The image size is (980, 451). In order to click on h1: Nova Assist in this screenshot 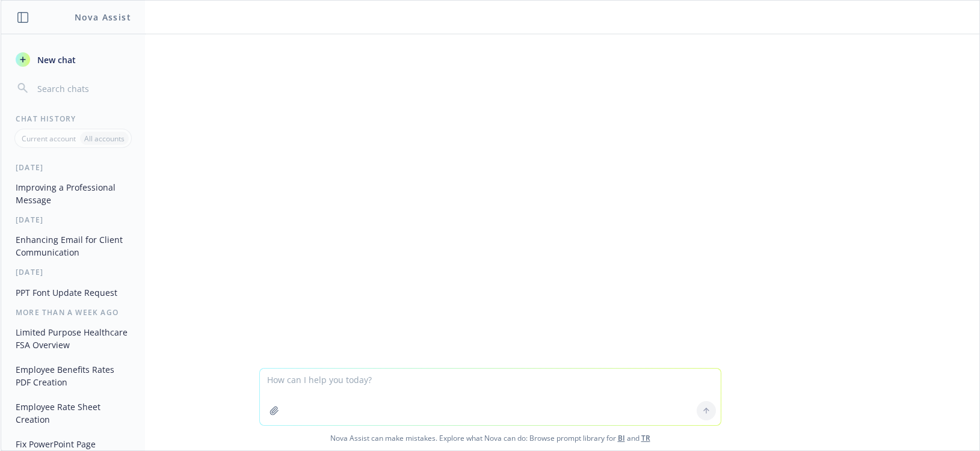, I will do `click(103, 17)`.